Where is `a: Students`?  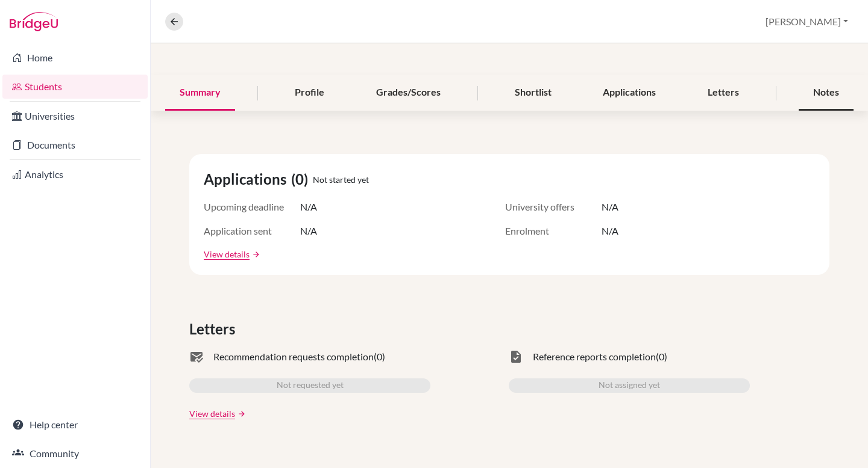
a: Students is located at coordinates (75, 87).